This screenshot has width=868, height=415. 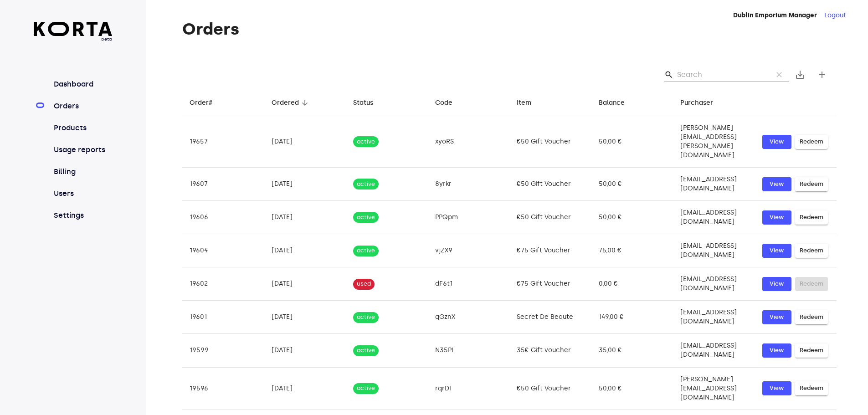 What do you see at coordinates (223, 389) in the screenshot?
I see `td: 19596` at bounding box center [223, 389].